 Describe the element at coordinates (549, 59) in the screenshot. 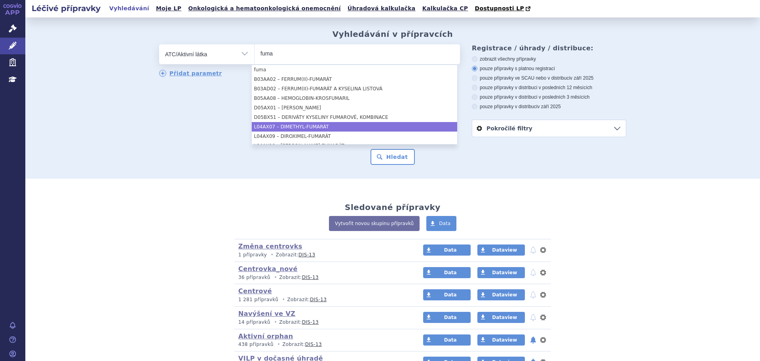

I see `label: zobrazit všechny přípravky` at that location.